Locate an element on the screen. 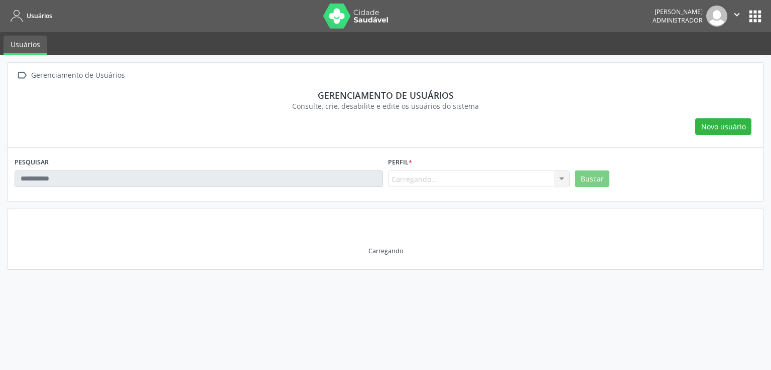  span: Novo usuário is located at coordinates (723, 126).